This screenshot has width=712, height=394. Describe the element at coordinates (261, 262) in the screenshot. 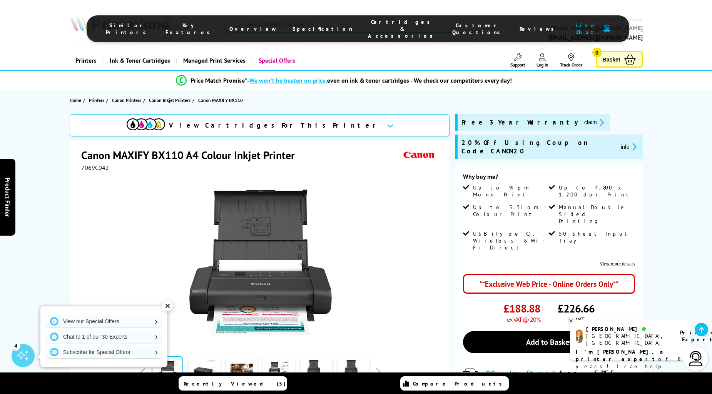

I see `img: Canon MAXIFY BX110` at that location.